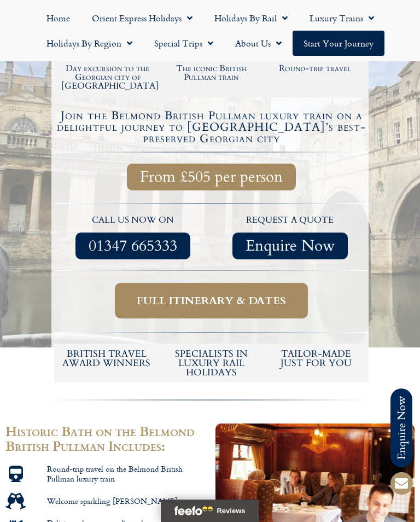 This screenshot has width=420, height=522. What do you see at coordinates (142, 18) in the screenshot?
I see `a: Orient Express Holidays` at bounding box center [142, 18].